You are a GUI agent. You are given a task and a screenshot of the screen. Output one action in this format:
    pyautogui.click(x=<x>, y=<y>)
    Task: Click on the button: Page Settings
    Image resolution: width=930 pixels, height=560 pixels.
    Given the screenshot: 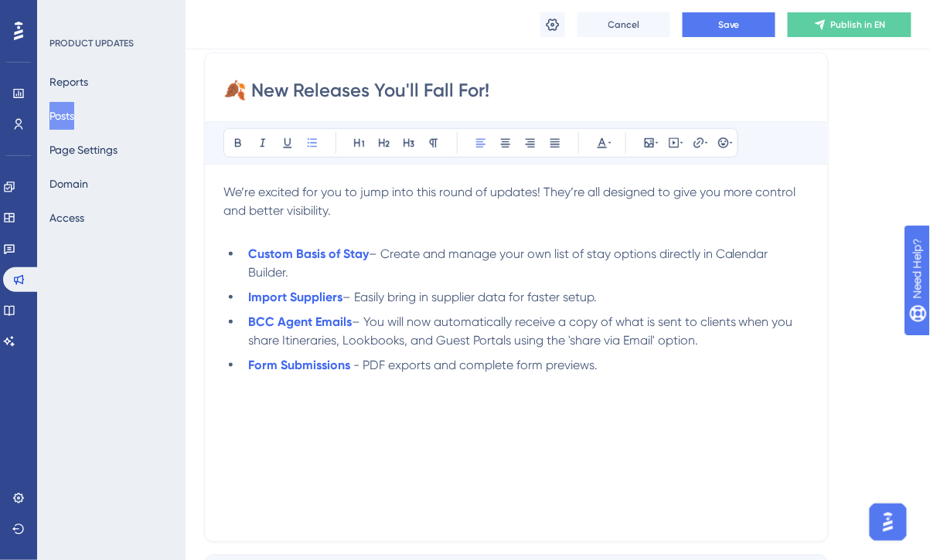 What is the action you would take?
    pyautogui.click(x=83, y=150)
    